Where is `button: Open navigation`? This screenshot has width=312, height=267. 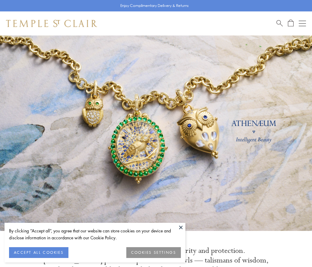 button: Open navigation is located at coordinates (302, 23).